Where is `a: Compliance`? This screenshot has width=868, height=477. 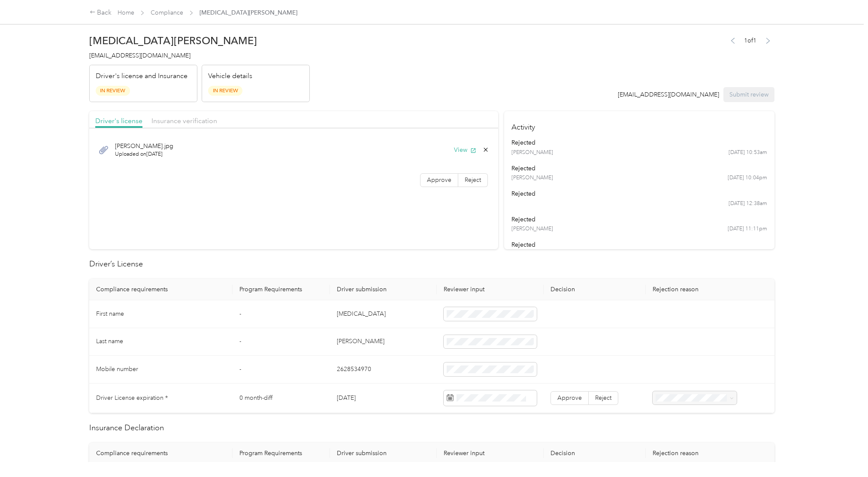 a: Compliance is located at coordinates (167, 12).